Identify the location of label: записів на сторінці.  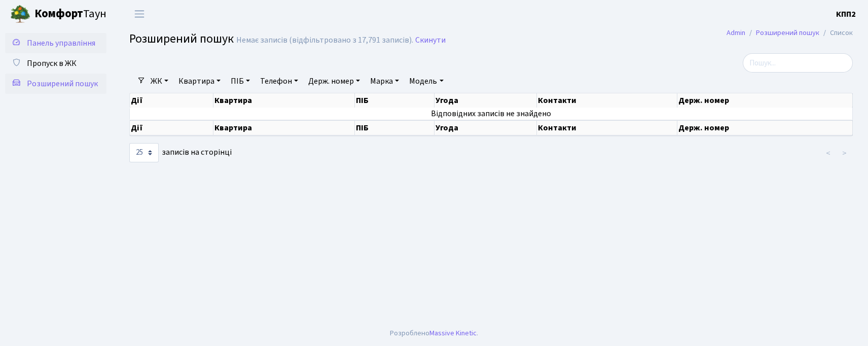
(181, 153).